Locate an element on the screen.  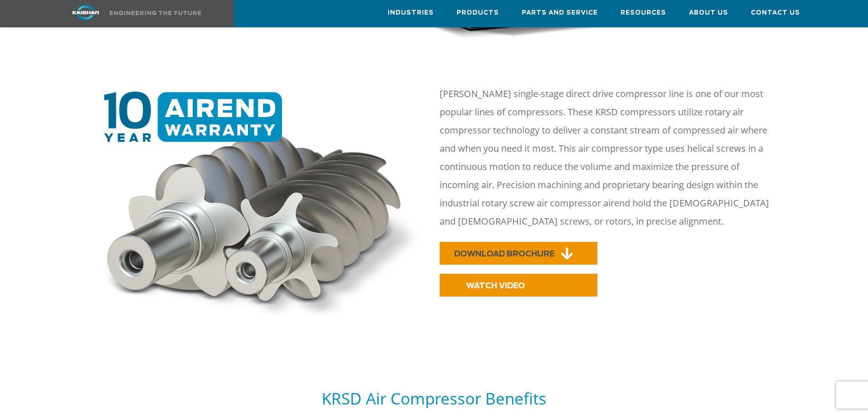
span: Contact Us is located at coordinates (776, 12).